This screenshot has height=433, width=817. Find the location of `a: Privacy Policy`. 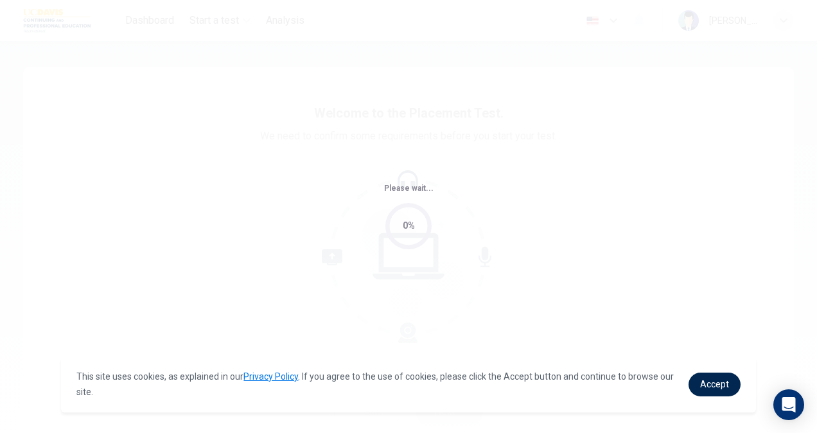

a: Privacy Policy is located at coordinates (271, 377).